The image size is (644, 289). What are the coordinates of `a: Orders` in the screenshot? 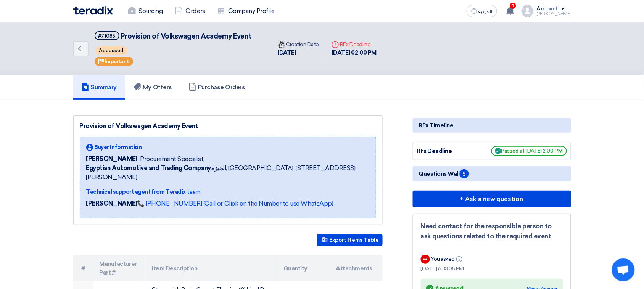 It's located at (190, 11).